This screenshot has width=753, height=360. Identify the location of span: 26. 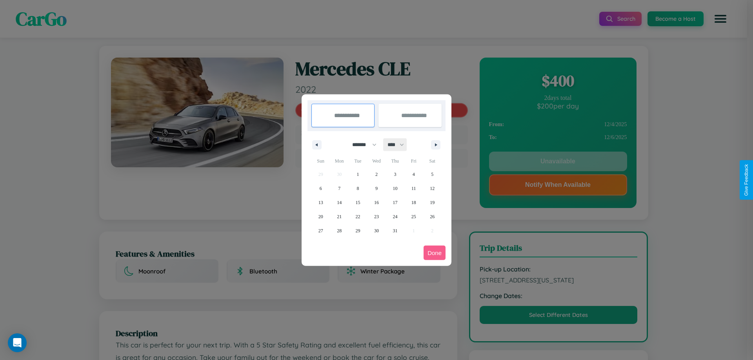
(432, 217).